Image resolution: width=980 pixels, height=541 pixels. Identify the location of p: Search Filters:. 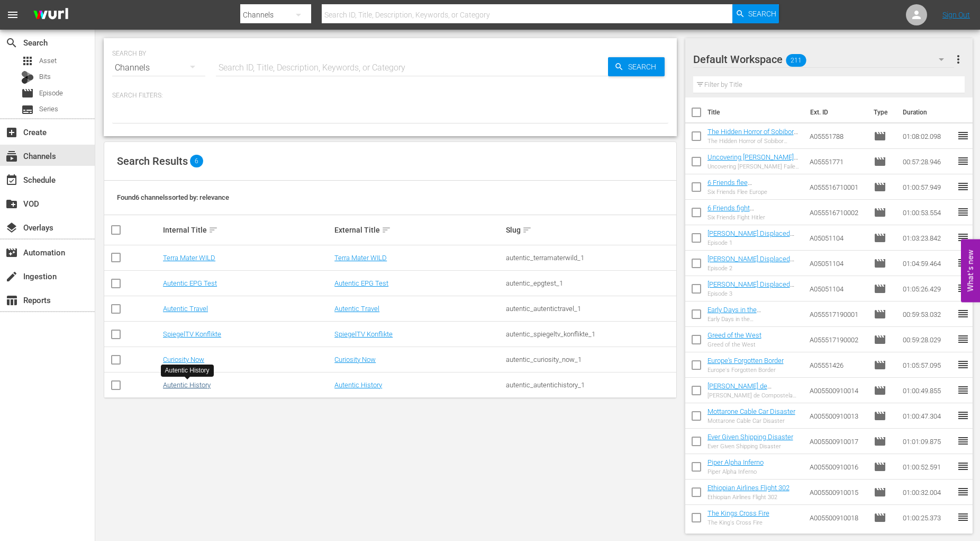
(390, 95).